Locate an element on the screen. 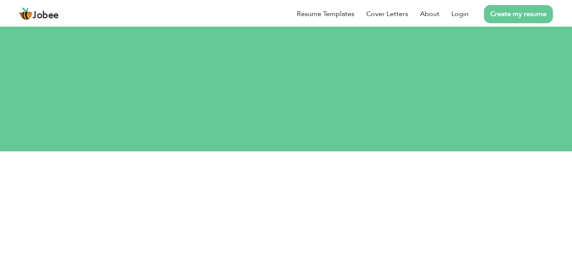 The height and width of the screenshot is (271, 572). a: Jobee is located at coordinates (39, 14).